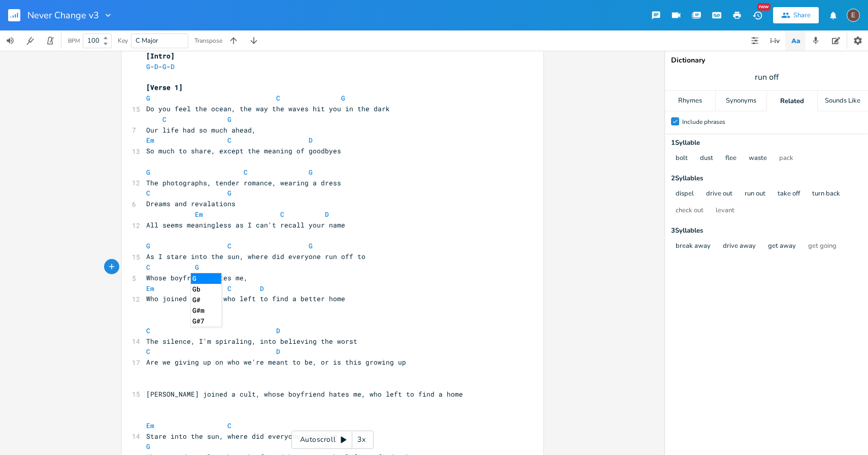 This screenshot has height=455, width=868. What do you see at coordinates (191, 204) in the screenshot?
I see `span: Dreams and revalations` at bounding box center [191, 204].